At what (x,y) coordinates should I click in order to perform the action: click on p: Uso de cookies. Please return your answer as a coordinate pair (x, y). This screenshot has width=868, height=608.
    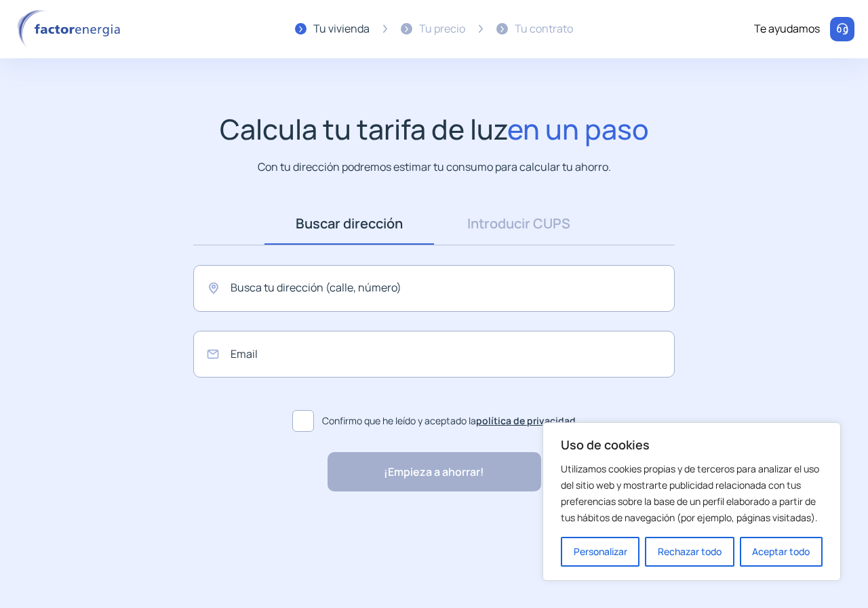
    Looking at the image, I should click on (692, 445).